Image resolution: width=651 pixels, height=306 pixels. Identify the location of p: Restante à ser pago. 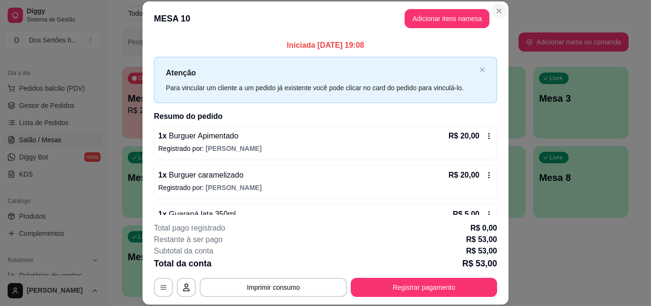
(188, 239).